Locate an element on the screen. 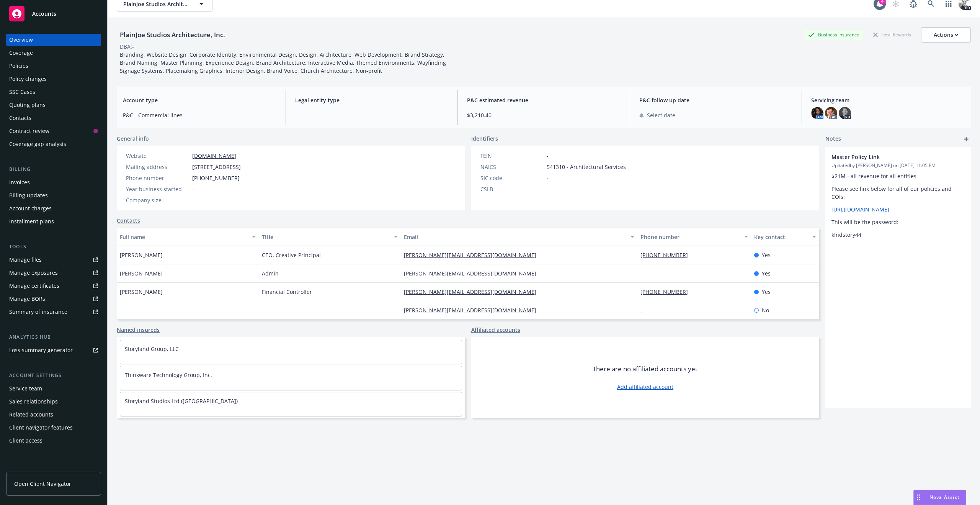  a: Affiliated accounts is located at coordinates (496, 329).